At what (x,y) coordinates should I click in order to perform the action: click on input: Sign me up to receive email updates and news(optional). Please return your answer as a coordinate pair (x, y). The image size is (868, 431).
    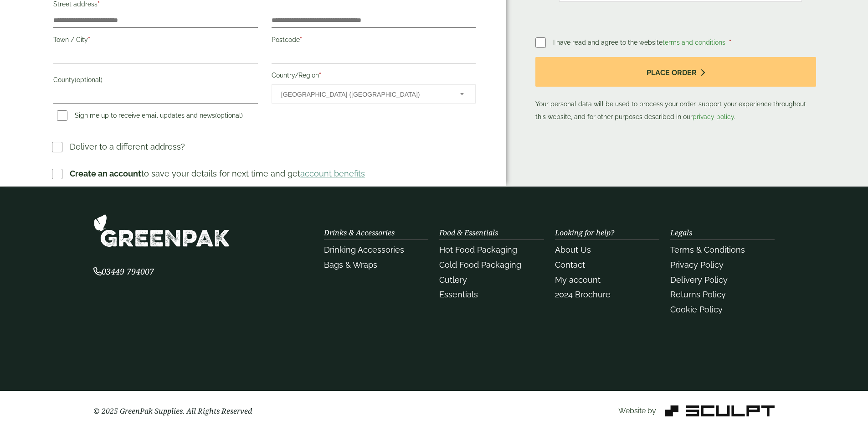
    Looking at the image, I should click on (62, 116).